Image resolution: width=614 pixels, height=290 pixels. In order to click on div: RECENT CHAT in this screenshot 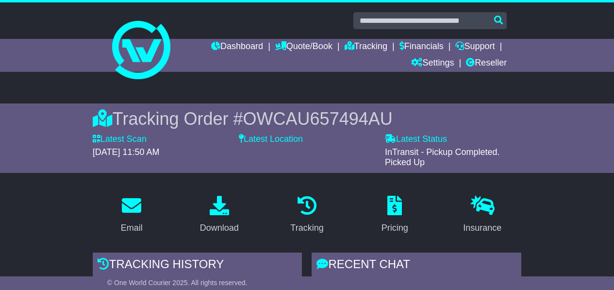, I will do `click(417, 266)`.